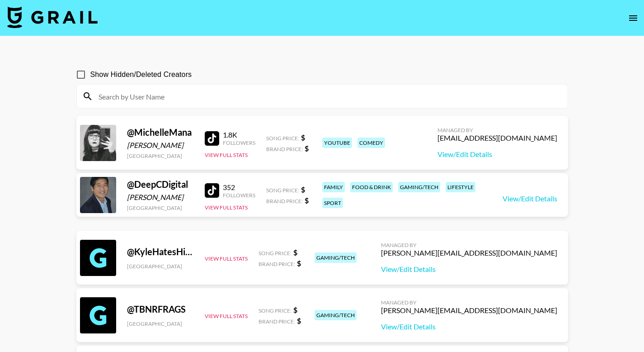 This screenshot has height=352, width=644. What do you see at coordinates (328, 96) in the screenshot?
I see `input: Search by User Name` at bounding box center [328, 96].